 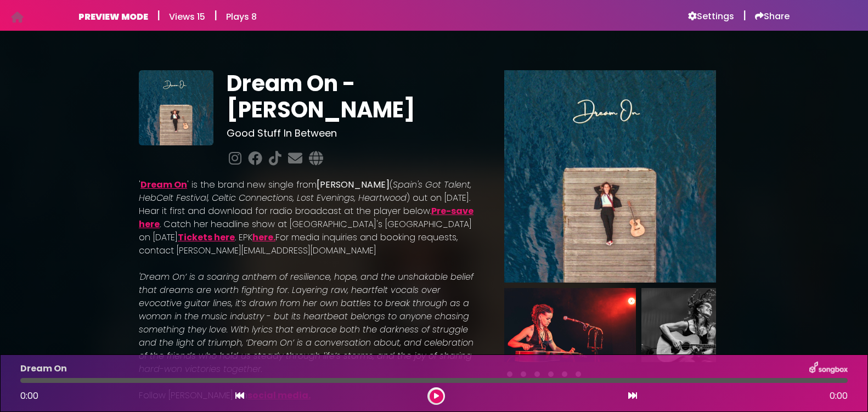 What do you see at coordinates (113, 17) in the screenshot?
I see `h6: PREVIEW MODE` at bounding box center [113, 17].